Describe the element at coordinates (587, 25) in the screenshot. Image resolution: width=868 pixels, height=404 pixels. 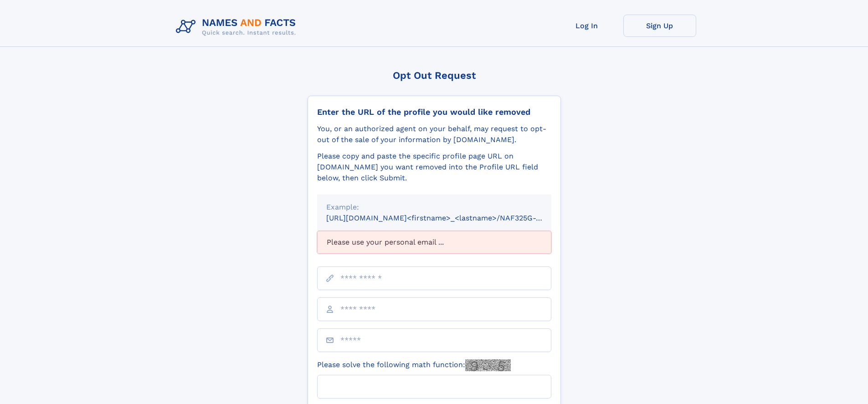
I see `a: Log In` at that location.